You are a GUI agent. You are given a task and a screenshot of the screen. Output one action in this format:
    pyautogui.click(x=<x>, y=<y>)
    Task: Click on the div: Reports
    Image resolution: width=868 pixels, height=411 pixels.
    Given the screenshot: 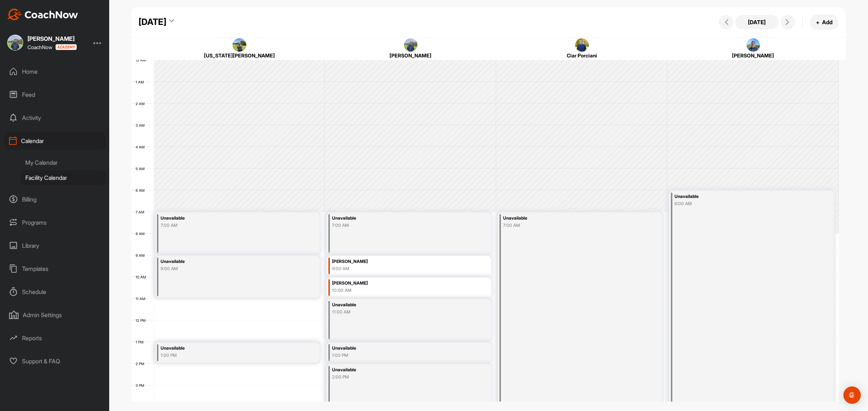 What is the action you would take?
    pyautogui.click(x=55, y=338)
    